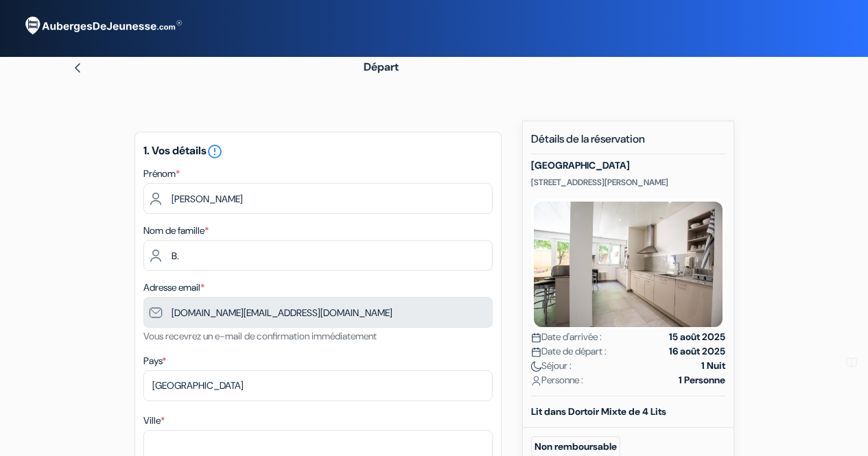  Describe the element at coordinates (599, 411) in the screenshot. I see `b: Lit dans Dortoir Mixte de 4 Lits` at that location.